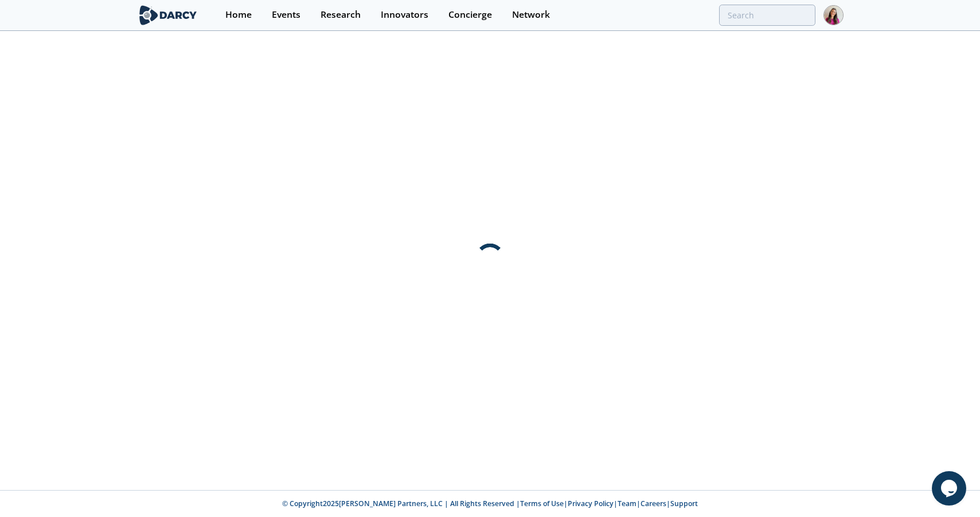  Describe the element at coordinates (591, 503) in the screenshot. I see `a: Privacy Policy` at that location.